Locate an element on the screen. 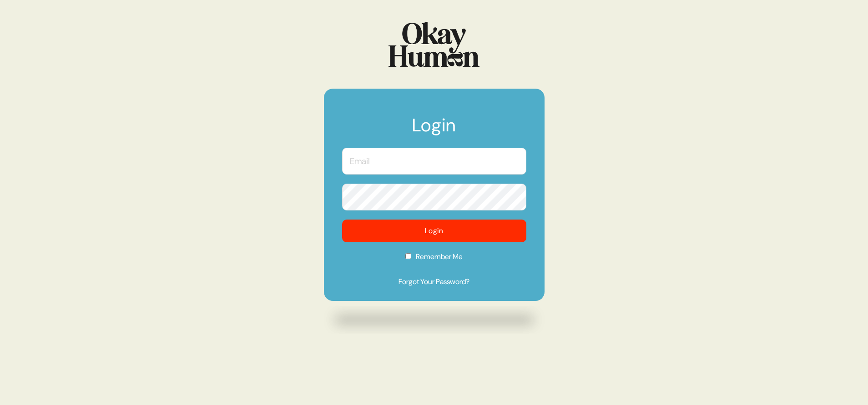 This screenshot has width=868, height=405. button: Login is located at coordinates (434, 231).